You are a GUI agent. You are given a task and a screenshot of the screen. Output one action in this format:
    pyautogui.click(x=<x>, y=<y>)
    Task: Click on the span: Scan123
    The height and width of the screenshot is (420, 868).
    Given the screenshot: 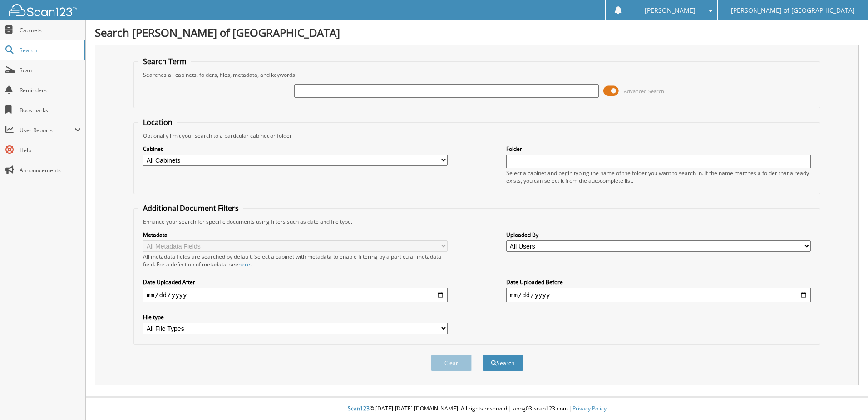 What is the action you would take?
    pyautogui.click(x=358, y=408)
    